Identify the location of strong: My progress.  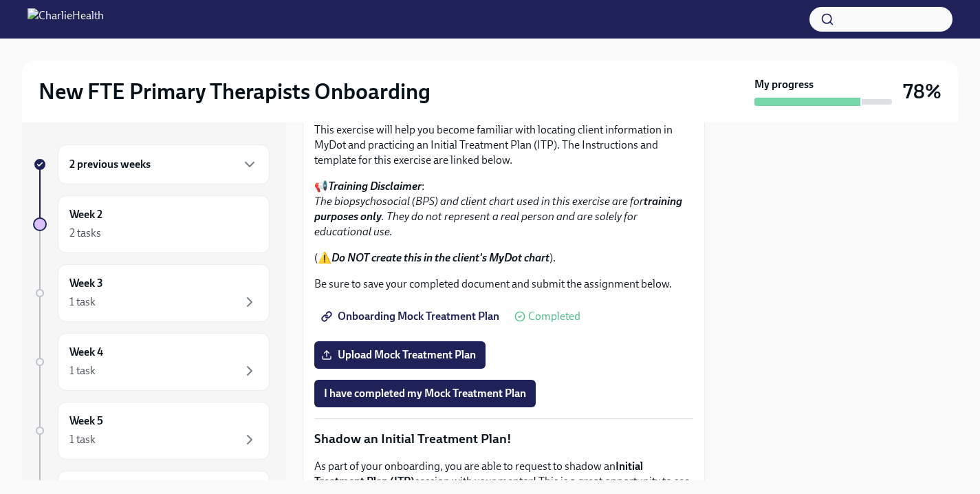
(784, 85).